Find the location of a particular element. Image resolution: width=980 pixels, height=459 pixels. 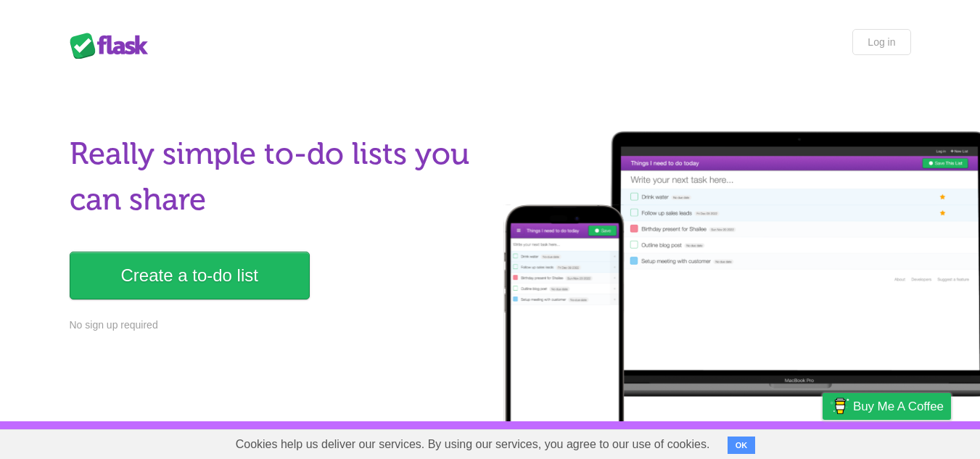

button: OK is located at coordinates (741, 444).